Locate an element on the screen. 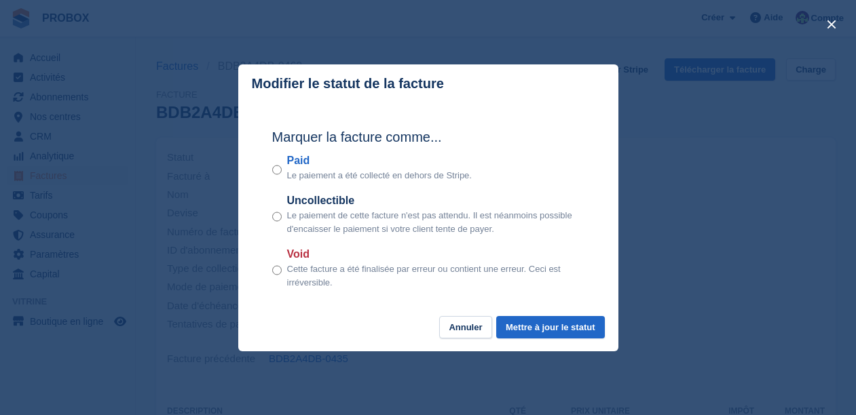 This screenshot has height=415, width=856. label: Uncollectible is located at coordinates (436, 201).